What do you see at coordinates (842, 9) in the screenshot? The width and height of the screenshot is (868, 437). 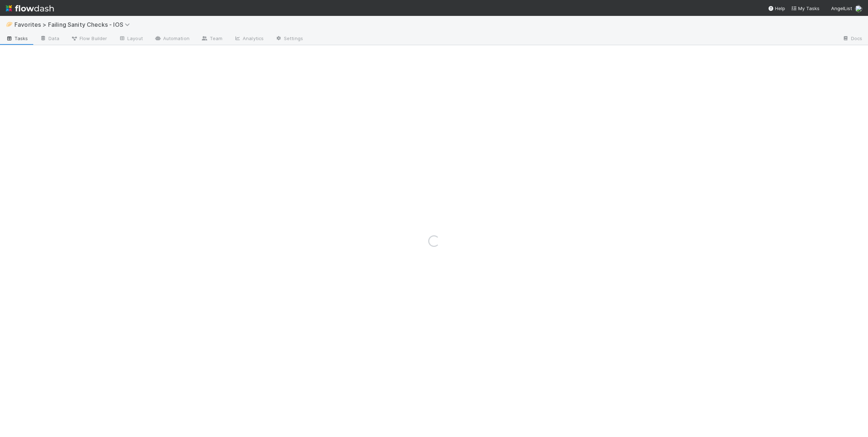 I see `span: AngelList` at bounding box center [842, 9].